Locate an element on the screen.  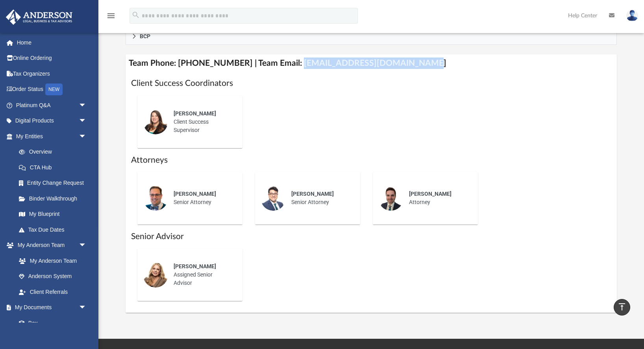
div: Client Success Supervisor is located at coordinates (202, 122).